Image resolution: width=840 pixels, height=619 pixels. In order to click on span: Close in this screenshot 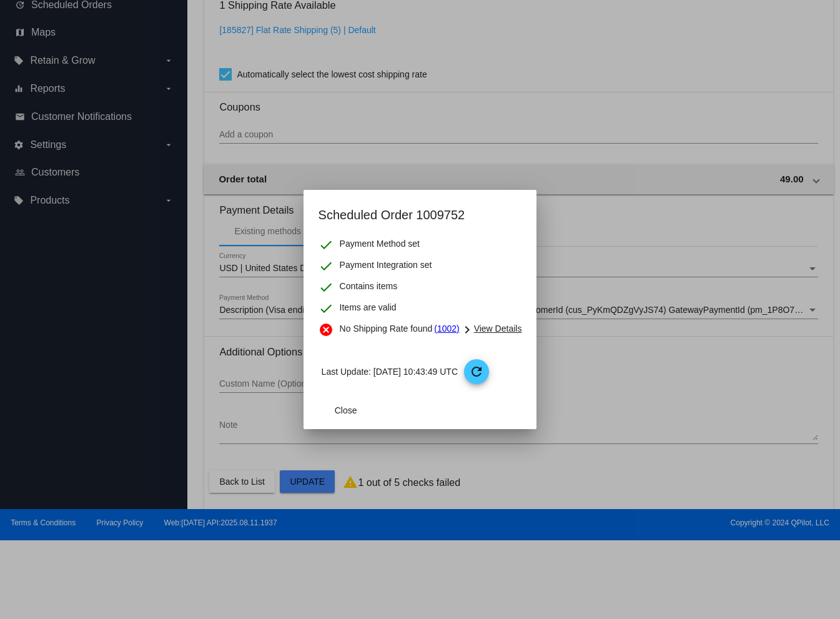, I will do `click(346, 410)`.